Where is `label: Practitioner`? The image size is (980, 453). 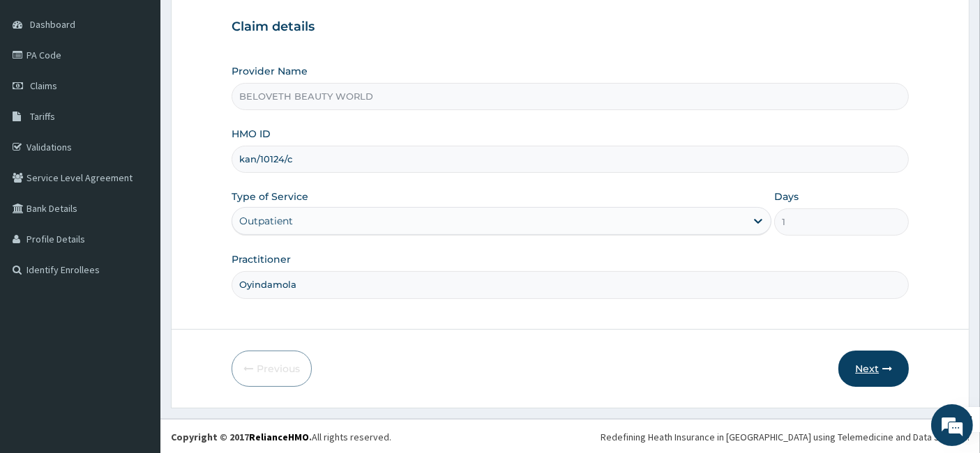 label: Practitioner is located at coordinates (261, 259).